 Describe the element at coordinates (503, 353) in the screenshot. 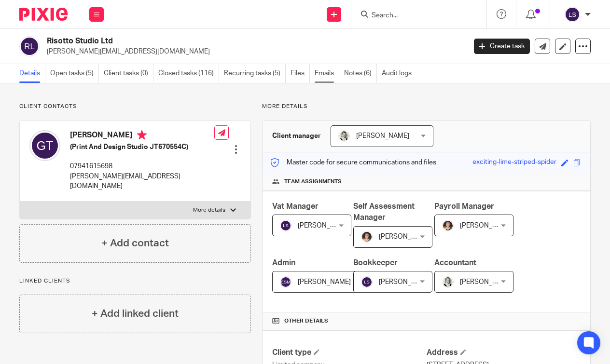

I see `h4: Address` at that location.